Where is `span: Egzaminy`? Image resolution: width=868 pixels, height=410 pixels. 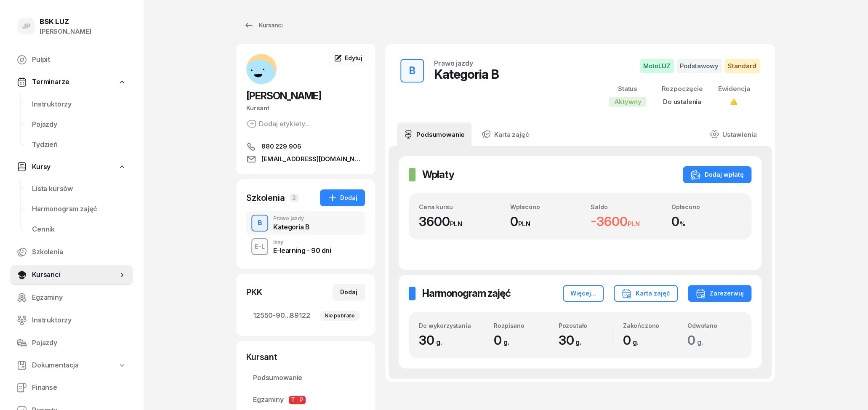 span: Egzaminy is located at coordinates (79, 298).